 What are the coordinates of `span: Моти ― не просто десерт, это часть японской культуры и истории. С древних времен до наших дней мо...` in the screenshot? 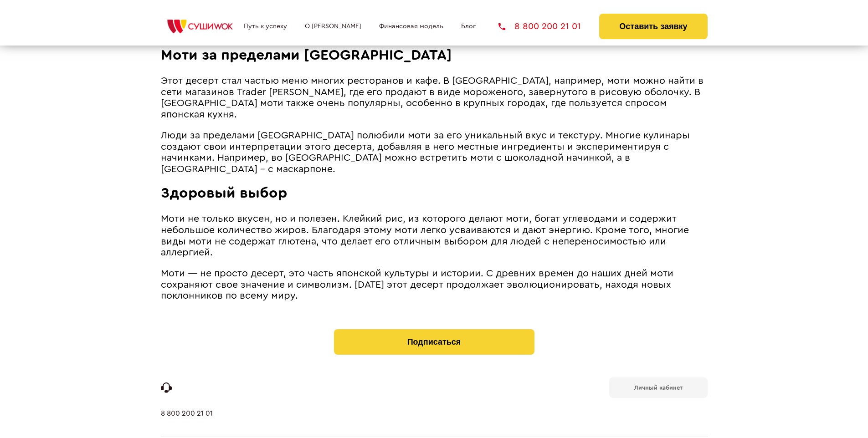 It's located at (417, 285).